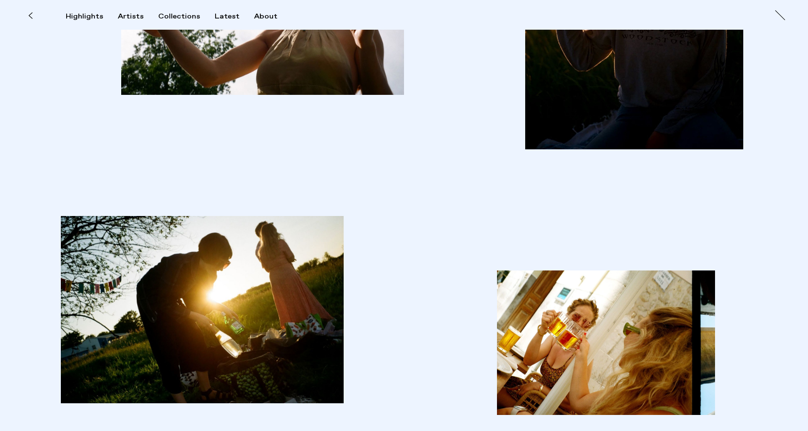 The width and height of the screenshot is (808, 431). What do you see at coordinates (130, 17) in the screenshot?
I see `div: Artists` at bounding box center [130, 17].